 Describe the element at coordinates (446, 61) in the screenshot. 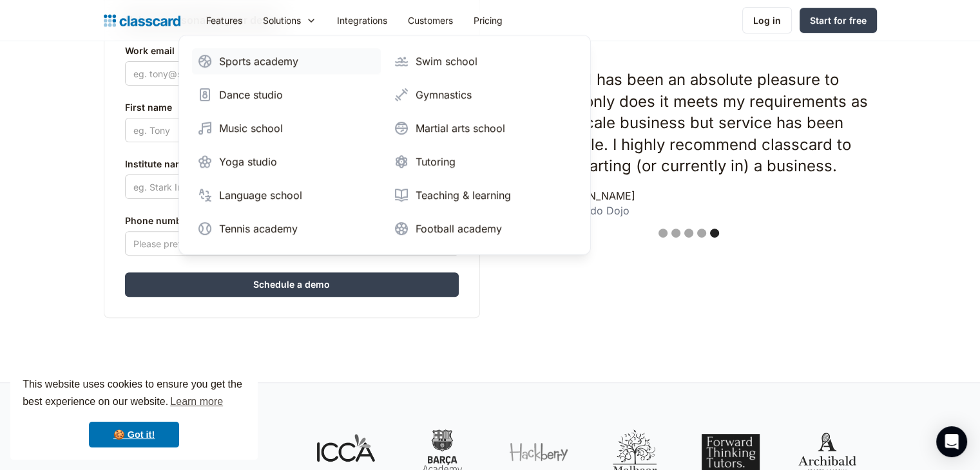

I see `div: Swim school` at that location.